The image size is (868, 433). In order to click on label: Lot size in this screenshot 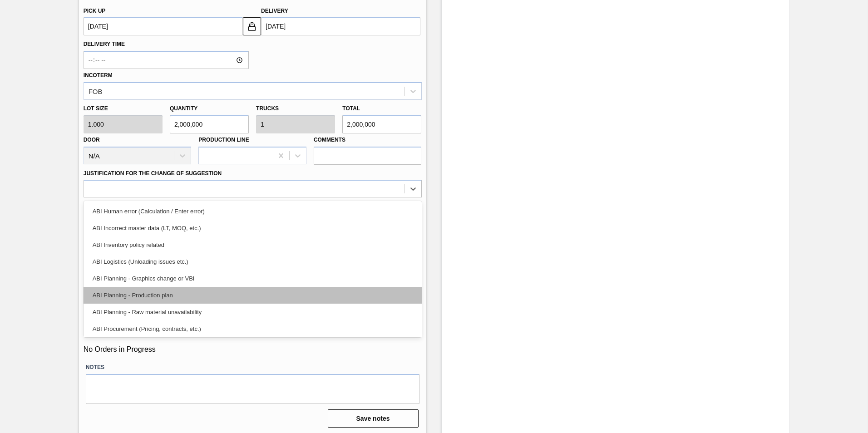, I will do `click(123, 108)`.